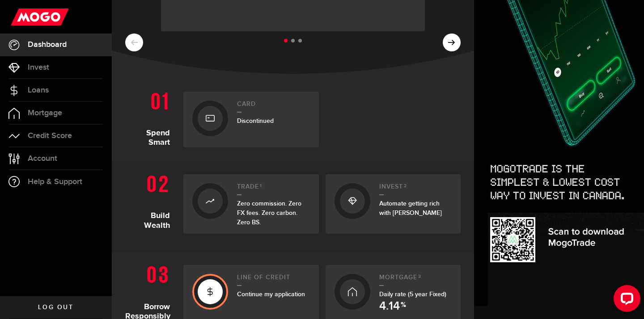  What do you see at coordinates (20, 17) in the screenshot?
I see `button: Open LiveChat chat widget` at bounding box center [20, 17].